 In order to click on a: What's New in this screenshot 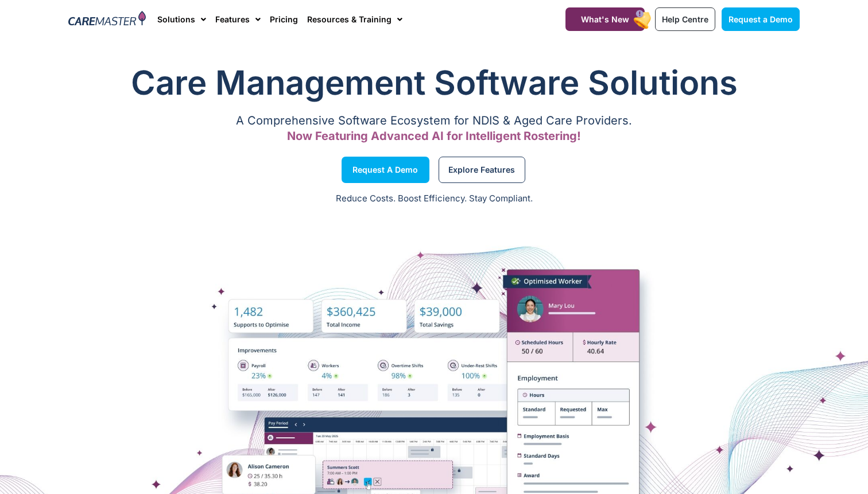, I will do `click(605, 19)`.